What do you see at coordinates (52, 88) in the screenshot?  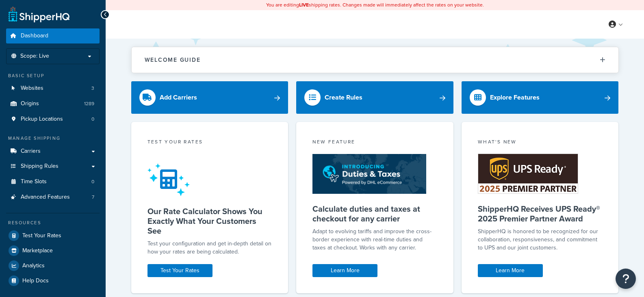 I see `a: Websites3` at bounding box center [52, 88].